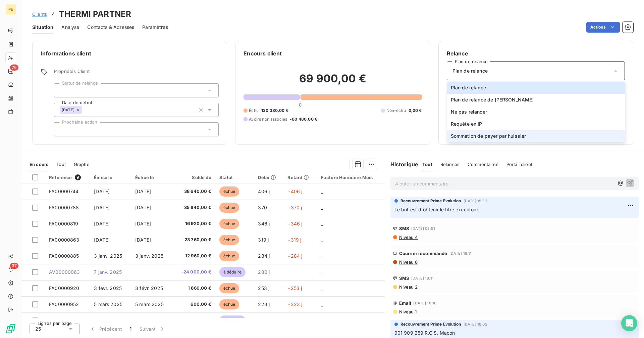  I want to click on span: 7 janv. 2025, so click(107, 272).